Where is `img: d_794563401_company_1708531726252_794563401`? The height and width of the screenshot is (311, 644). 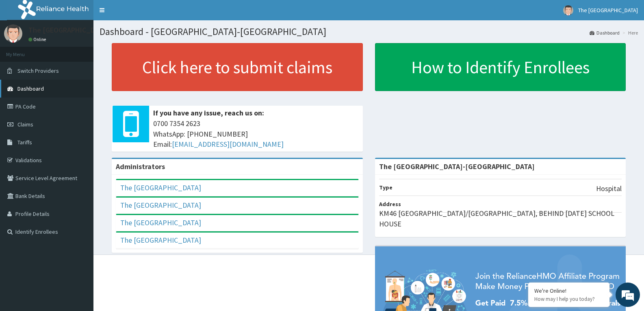 img: d_794563401_company_1708531726252_794563401 is located at coordinates (24, 51).